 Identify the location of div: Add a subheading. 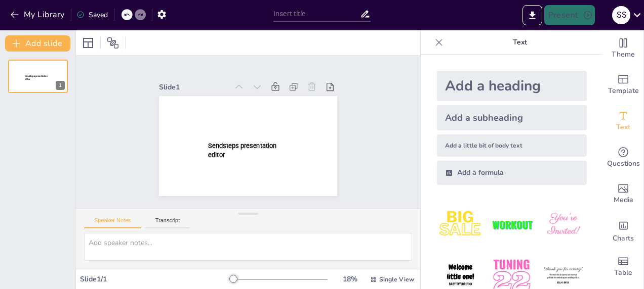
(512, 118).